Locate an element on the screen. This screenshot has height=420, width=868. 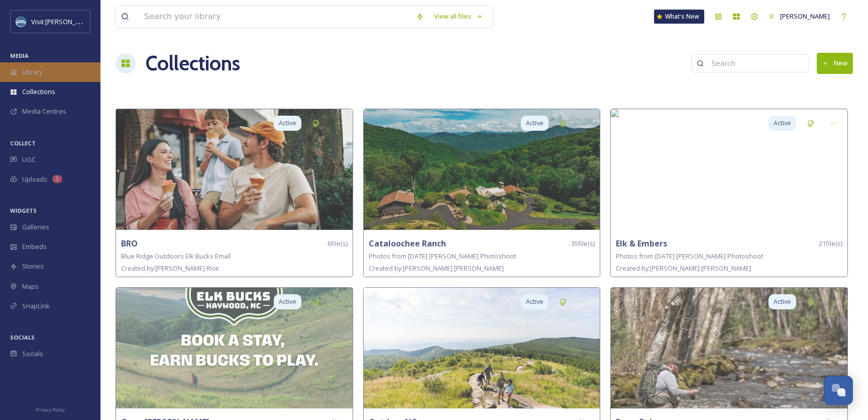
span: SnapLink is located at coordinates (36, 306).